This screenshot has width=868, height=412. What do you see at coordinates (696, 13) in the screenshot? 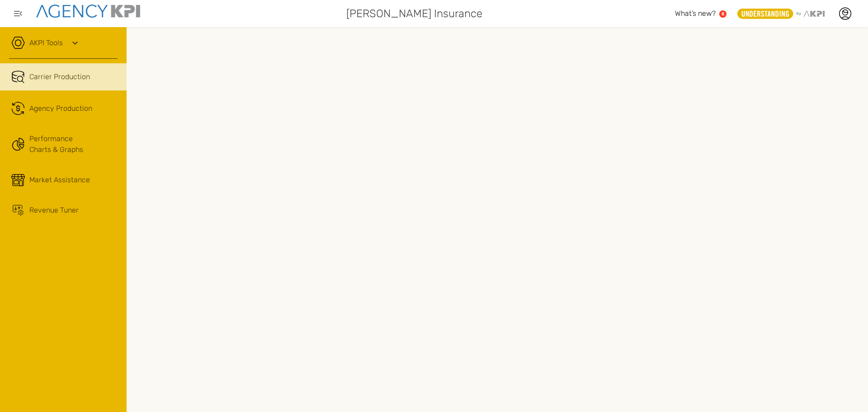
I see `span: What’s new?` at bounding box center [696, 13].